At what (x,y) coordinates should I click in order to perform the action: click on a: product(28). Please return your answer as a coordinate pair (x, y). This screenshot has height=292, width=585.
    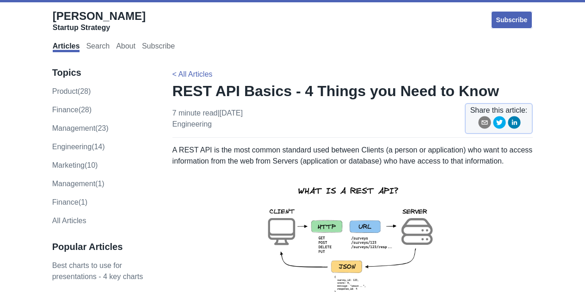
    Looking at the image, I should click on (72, 91).